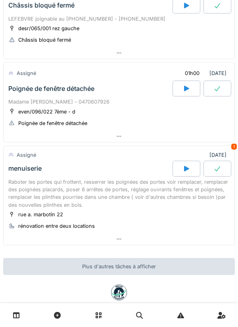 The height and width of the screenshot is (327, 238). Describe the element at coordinates (40, 214) in the screenshot. I see `div: rue a. marbotin 22` at that location.